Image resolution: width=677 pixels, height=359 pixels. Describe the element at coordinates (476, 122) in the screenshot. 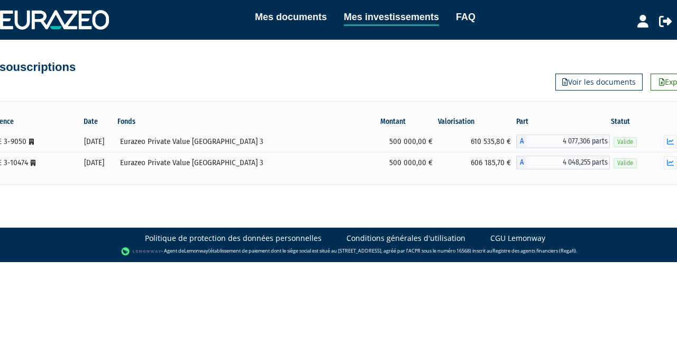

I see `th: Valorisation` at that location.